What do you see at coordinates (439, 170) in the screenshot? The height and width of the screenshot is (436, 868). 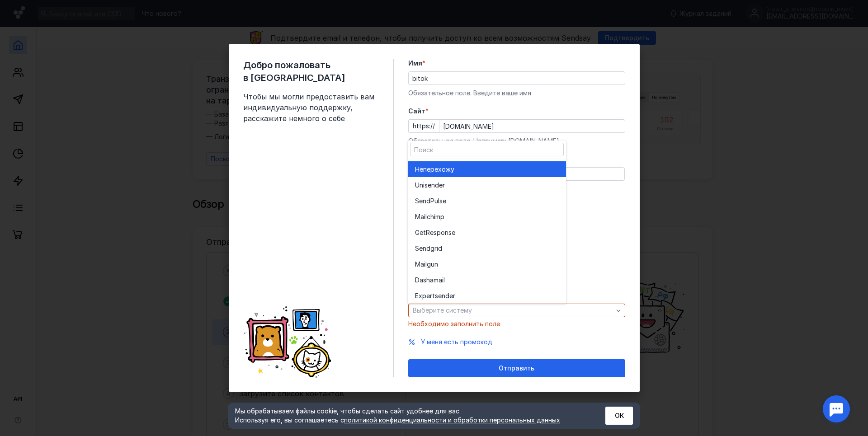 I see `span: перехожу` at bounding box center [439, 170].